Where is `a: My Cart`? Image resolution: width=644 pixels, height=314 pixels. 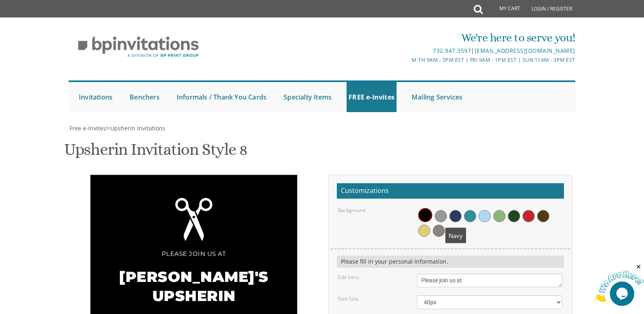 a: My Cart is located at coordinates (504, 9).